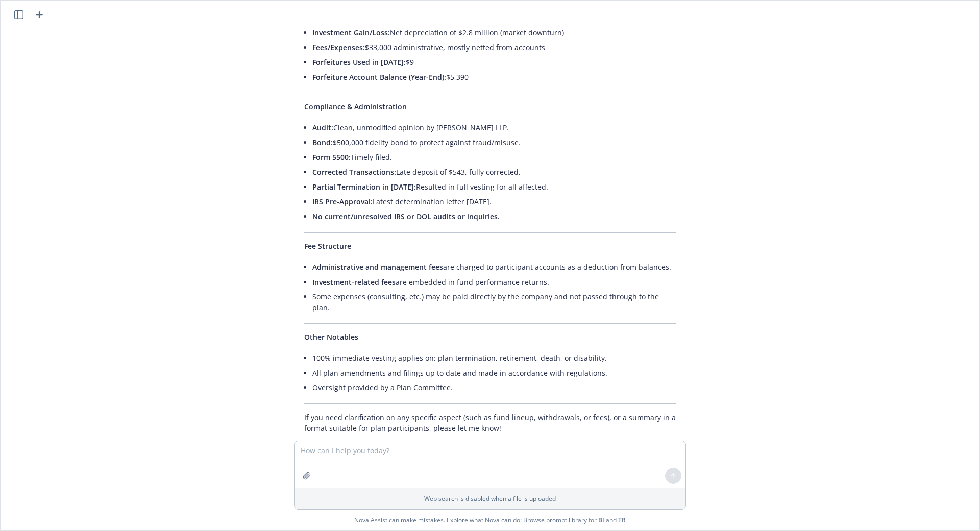 Image resolution: width=980 pixels, height=531 pixels. Describe the element at coordinates (379, 76) in the screenshot. I see `span: Forfeiture Account Balance (Year-End):` at that location.